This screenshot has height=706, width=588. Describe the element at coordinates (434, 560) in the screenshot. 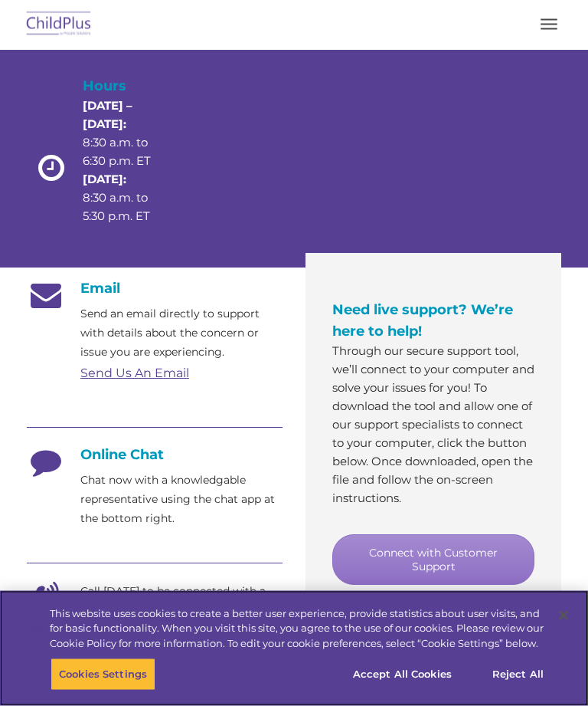

I see `a: Connect with Customer Support` at that location.